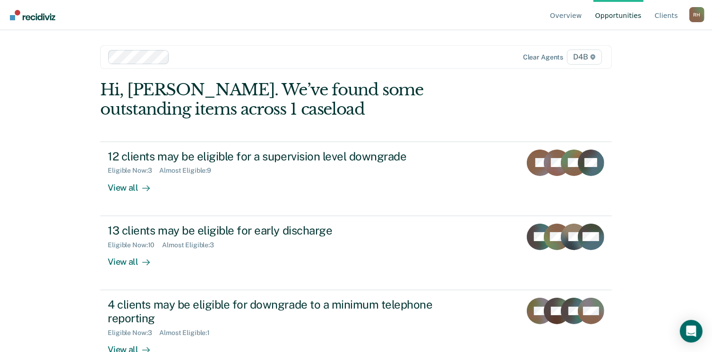 Image resolution: width=712 pixels, height=352 pixels. Describe the element at coordinates (543, 57) in the screenshot. I see `div: Clear agents` at that location.